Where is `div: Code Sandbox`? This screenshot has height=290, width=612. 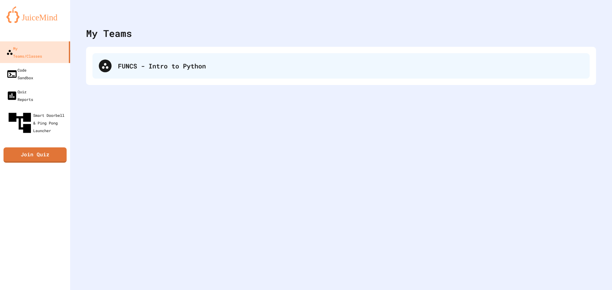
div: Code Sandbox is located at coordinates (20, 74).